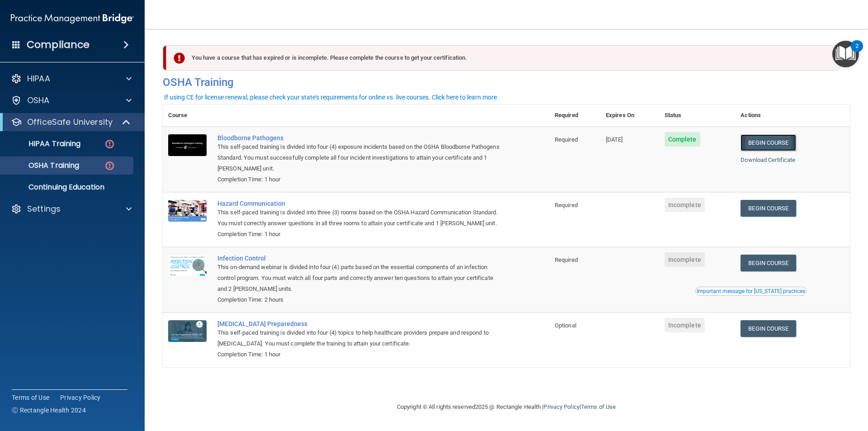 The height and width of the screenshot is (431, 868). What do you see at coordinates (751, 291) in the screenshot?
I see `button: Read this if you are a dental practitioner in the state of CA` at bounding box center [751, 291].